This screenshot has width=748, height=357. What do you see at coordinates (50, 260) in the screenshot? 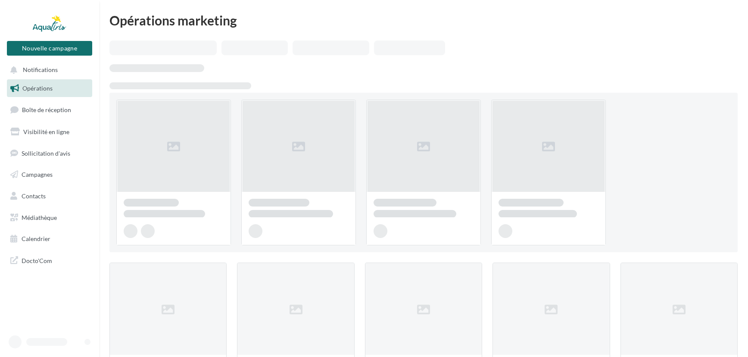
I see `a: Docto'Com` at bounding box center [50, 260].